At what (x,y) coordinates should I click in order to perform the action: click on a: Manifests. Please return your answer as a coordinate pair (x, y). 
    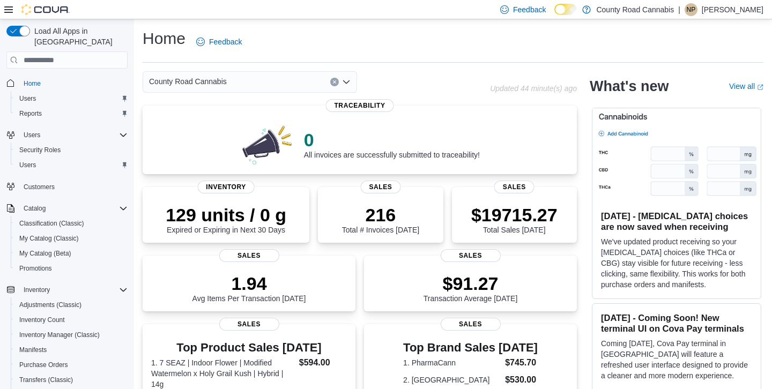
    Looking at the image, I should click on (33, 350).